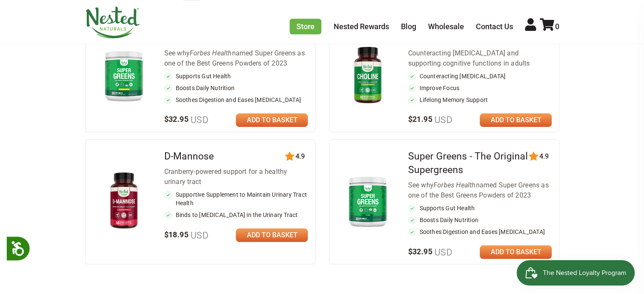 The image size is (644, 294). Describe the element at coordinates (367, 201) in the screenshot. I see `img: Super Greens - The Original Supergreens` at that location.